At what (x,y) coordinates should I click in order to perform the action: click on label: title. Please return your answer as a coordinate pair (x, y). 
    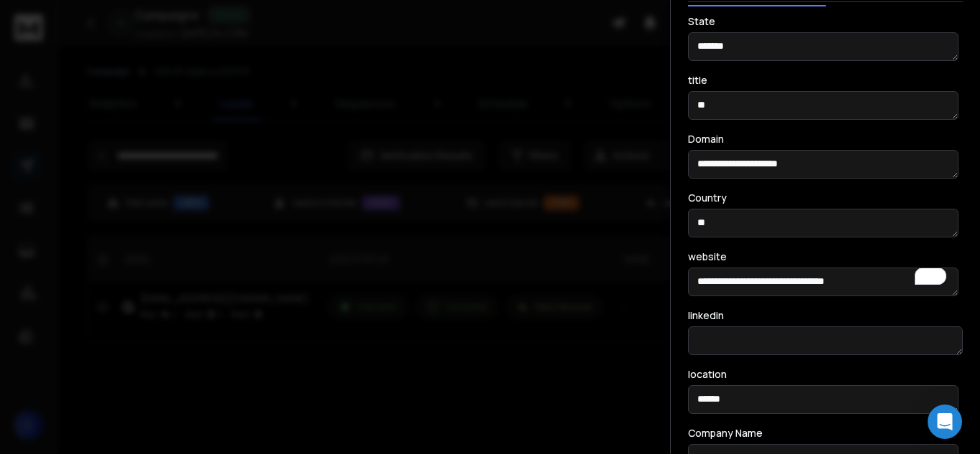
    Looking at the image, I should click on (697, 81).